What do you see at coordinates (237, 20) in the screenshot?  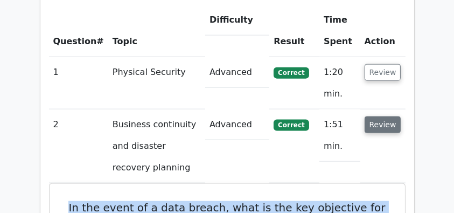 I see `th: Difficulty` at bounding box center [237, 20].